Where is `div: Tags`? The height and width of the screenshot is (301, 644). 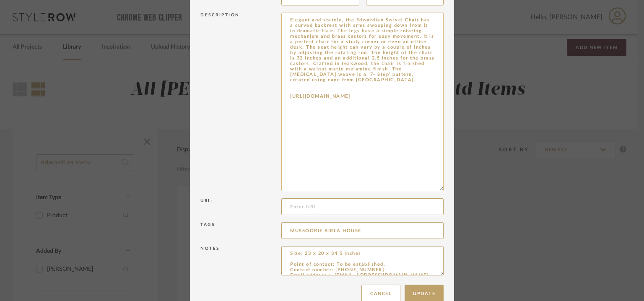
div: Tags is located at coordinates (241, 230).